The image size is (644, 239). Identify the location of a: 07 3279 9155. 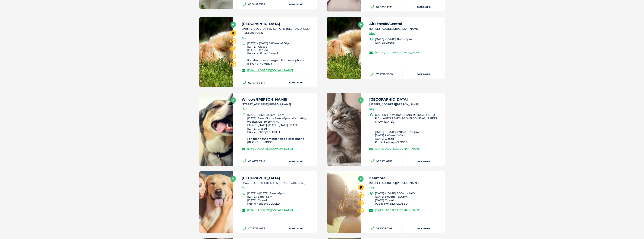
(254, 228).